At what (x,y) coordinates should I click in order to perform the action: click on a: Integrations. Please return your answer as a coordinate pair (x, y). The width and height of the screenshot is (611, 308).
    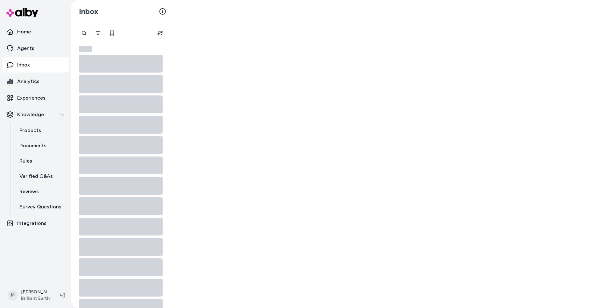
    Looking at the image, I should click on (36, 223).